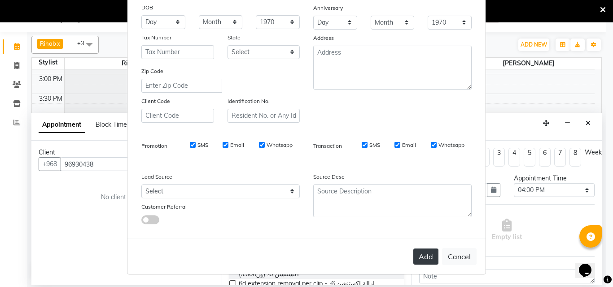 The image size is (613, 287). I want to click on label: Promotion, so click(154, 146).